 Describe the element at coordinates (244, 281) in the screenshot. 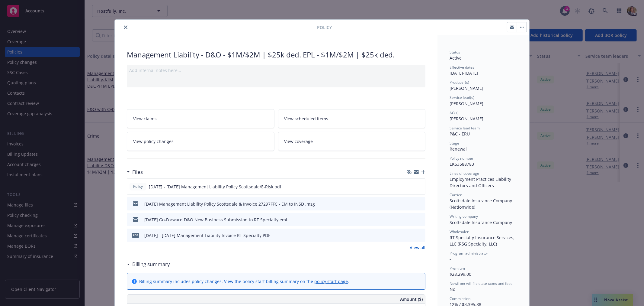

I see `div: Billing summary includes policy changes. View the policy start billing summary on the .` at that location.